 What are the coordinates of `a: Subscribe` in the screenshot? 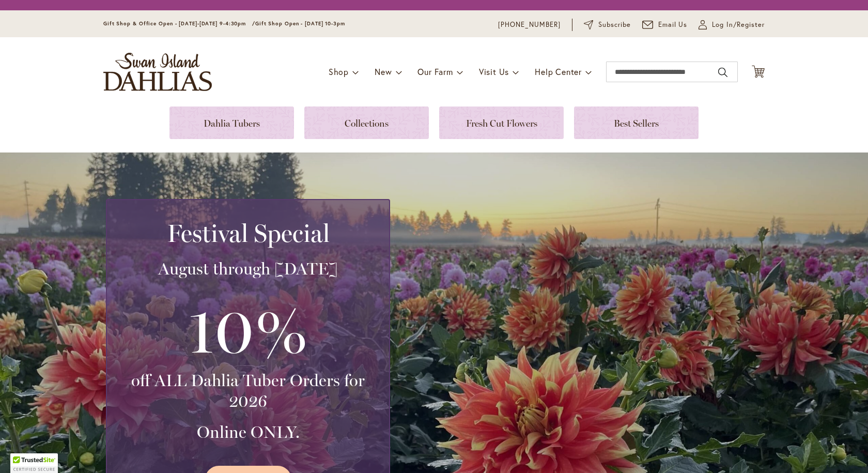 It's located at (607, 25).